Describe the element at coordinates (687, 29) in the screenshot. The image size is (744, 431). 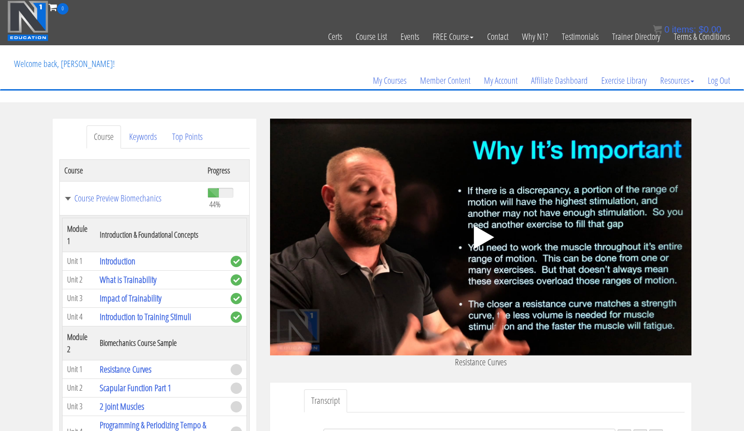
I see `a: 0 items: $0.00` at that location.